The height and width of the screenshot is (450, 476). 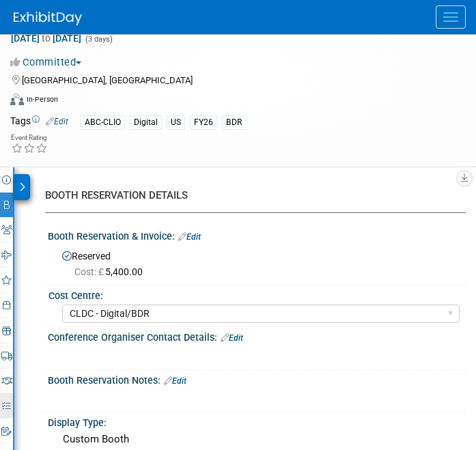 I want to click on div: BOOTH RESERVATION DETAILS, so click(x=250, y=195).